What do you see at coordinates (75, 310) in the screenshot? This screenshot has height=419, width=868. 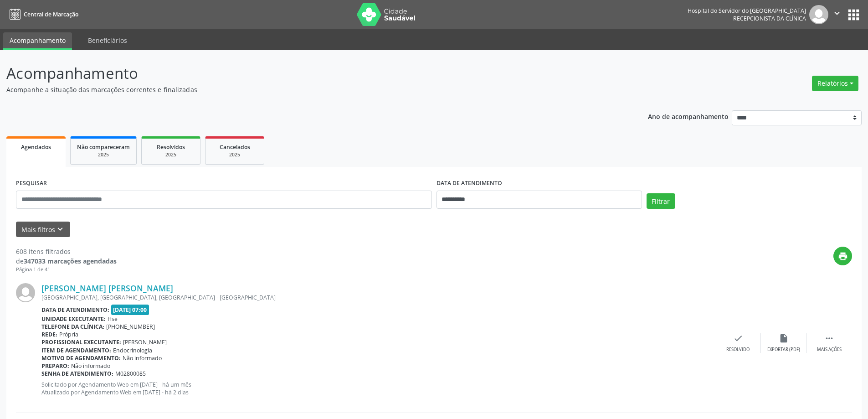 I see `b: Data de atendimento:` at bounding box center [75, 310].